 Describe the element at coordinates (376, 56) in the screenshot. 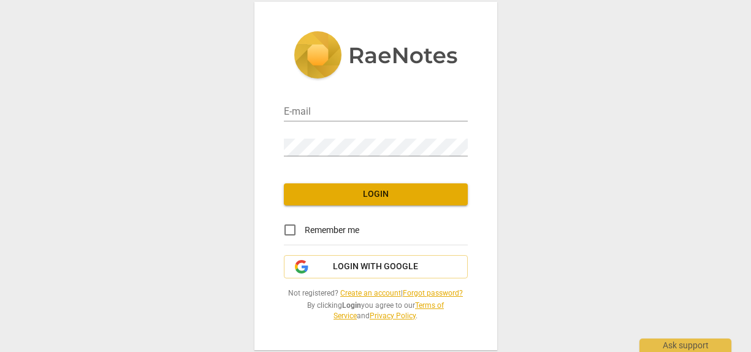

I see `img: 5ac2273c67554f335776073100b6d88f.svg` at that location.